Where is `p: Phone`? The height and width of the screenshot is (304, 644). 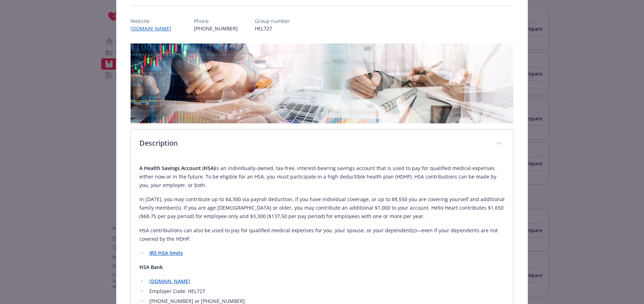 p: Phone is located at coordinates (216, 21).